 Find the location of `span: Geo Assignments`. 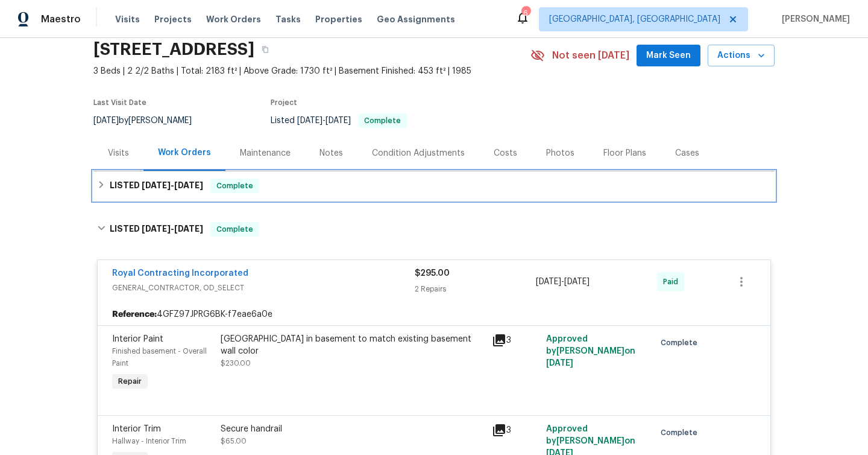

span: Geo Assignments is located at coordinates (416, 19).